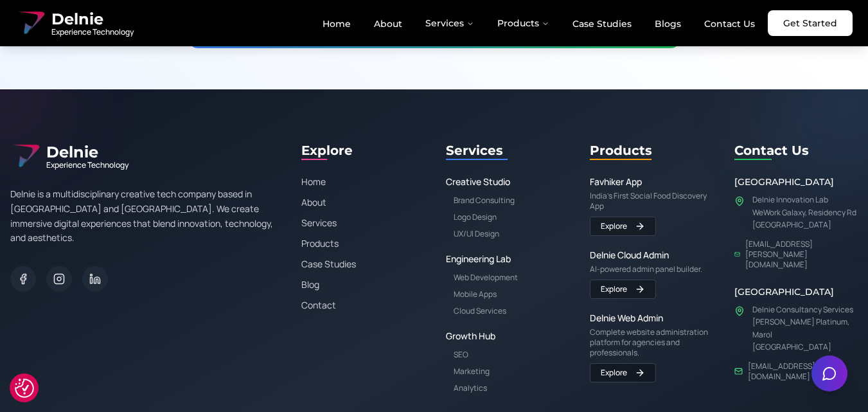 The width and height of the screenshot is (868, 412). I want to click on a: Web Development, so click(485, 277).